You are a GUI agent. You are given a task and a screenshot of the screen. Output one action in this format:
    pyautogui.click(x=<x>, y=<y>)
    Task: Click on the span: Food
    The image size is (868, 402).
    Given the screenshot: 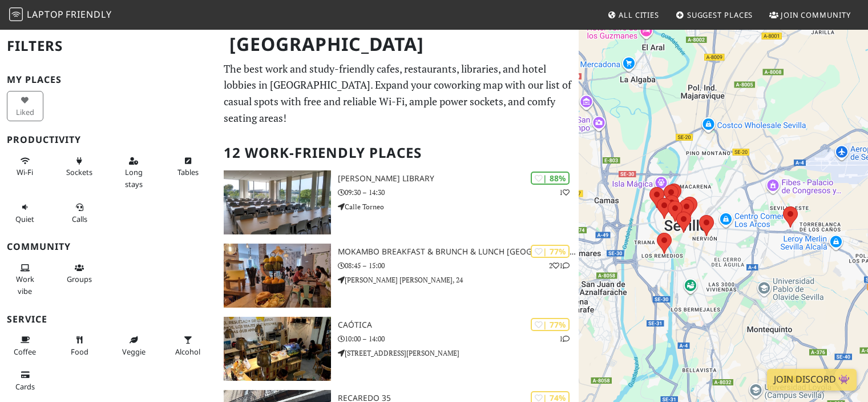 What is the action you would take?
    pyautogui.click(x=79, y=352)
    